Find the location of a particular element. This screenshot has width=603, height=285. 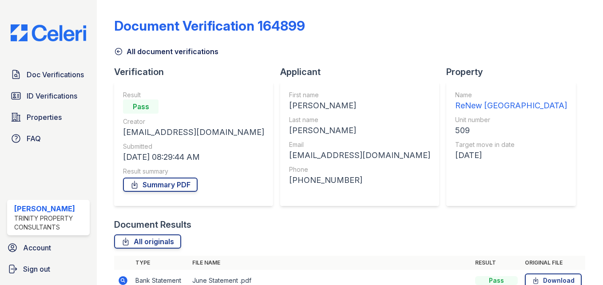

a: FAQ is located at coordinates (48, 138).